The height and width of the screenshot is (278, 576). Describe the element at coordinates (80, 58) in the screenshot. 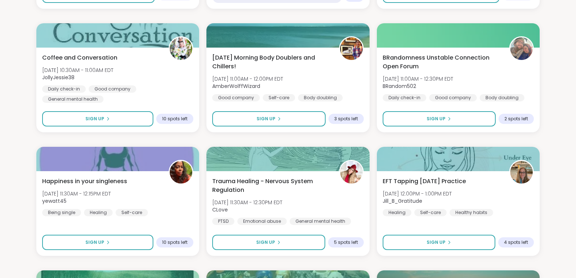

I see `span: Coffee and Conversation` at that location.